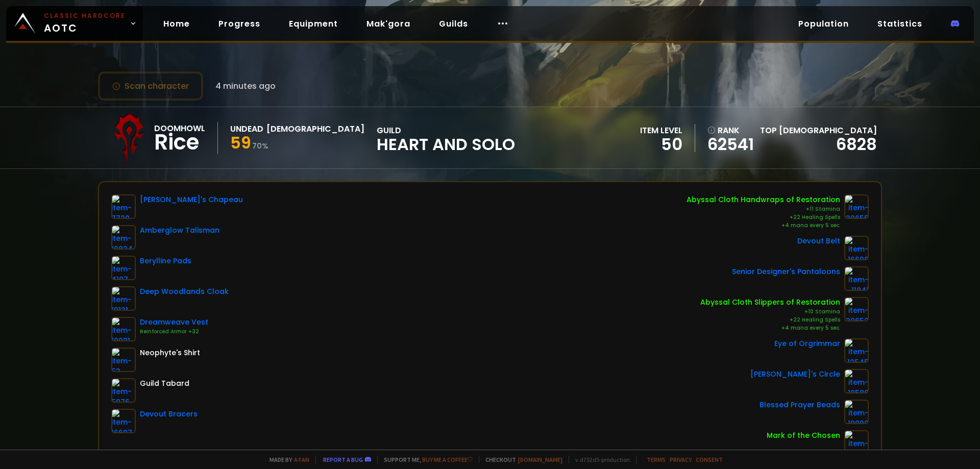  What do you see at coordinates (425, 459) in the screenshot?
I see `span: Support me,` at bounding box center [425, 459].